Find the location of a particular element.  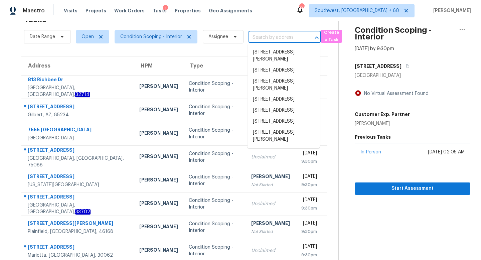

h2: Condition Scoping - Interior is located at coordinates (404, 33).